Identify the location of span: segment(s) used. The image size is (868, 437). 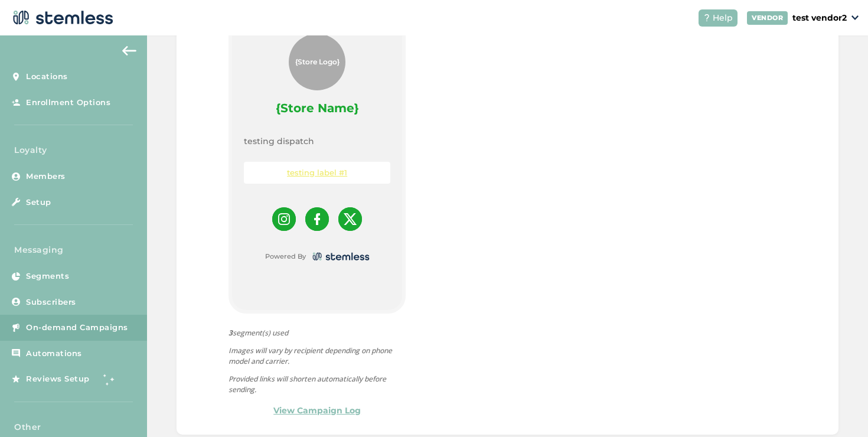
(317, 333).